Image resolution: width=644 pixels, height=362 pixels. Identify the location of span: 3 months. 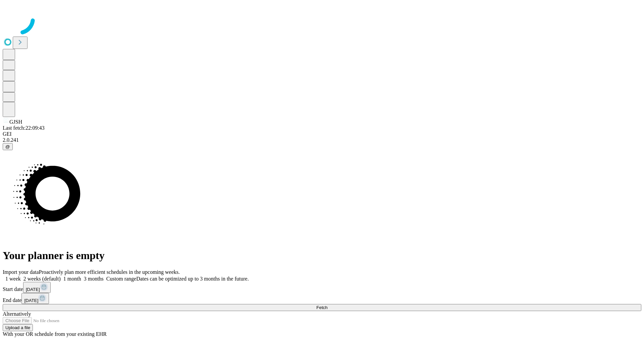
(93, 279).